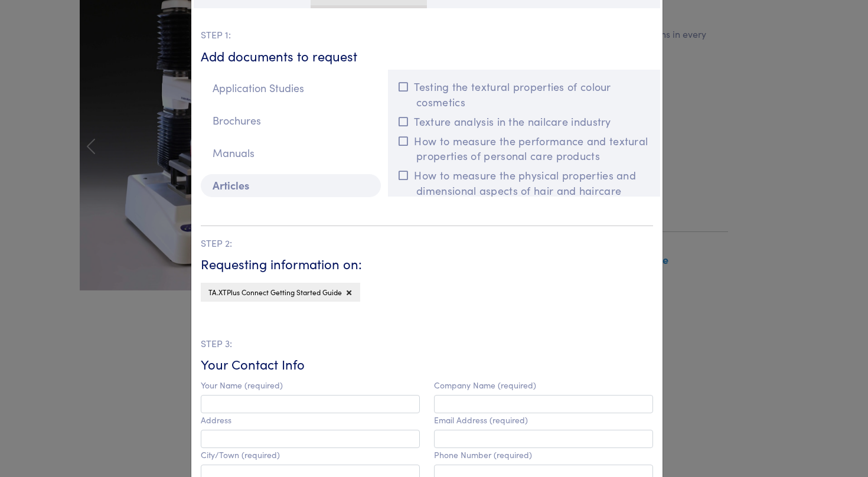 The image size is (868, 477). I want to click on button: Testing the textural properties of colour cosmetics, so click(524, 94).